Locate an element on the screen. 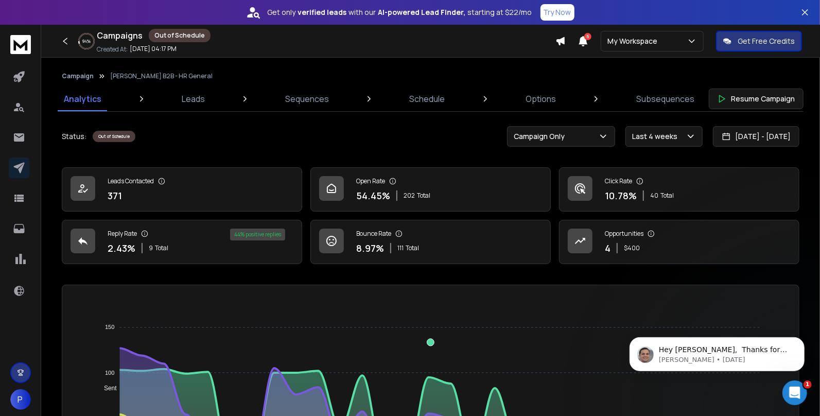 This screenshot has width=820, height=416. button: Try Now is located at coordinates (557, 12).